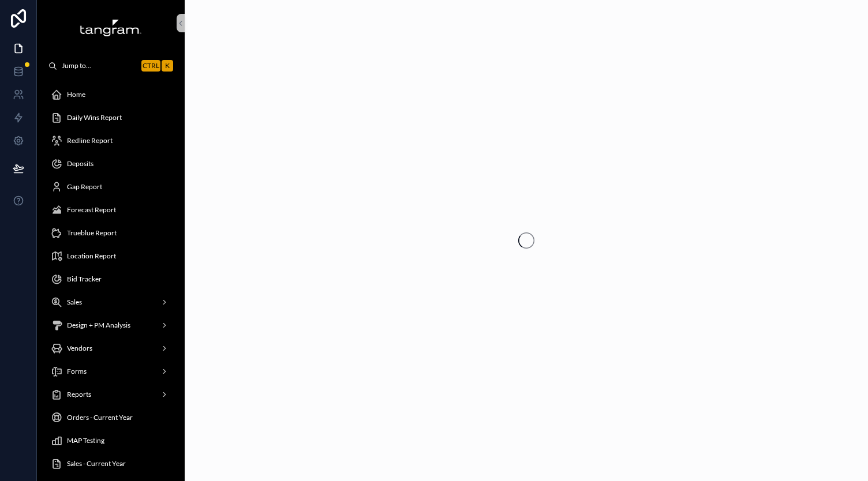 This screenshot has height=481, width=868. I want to click on span: Gap Report, so click(84, 187).